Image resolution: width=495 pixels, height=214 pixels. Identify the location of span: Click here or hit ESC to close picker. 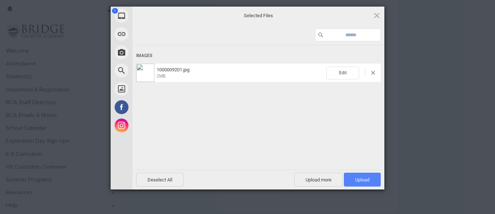
(377, 15).